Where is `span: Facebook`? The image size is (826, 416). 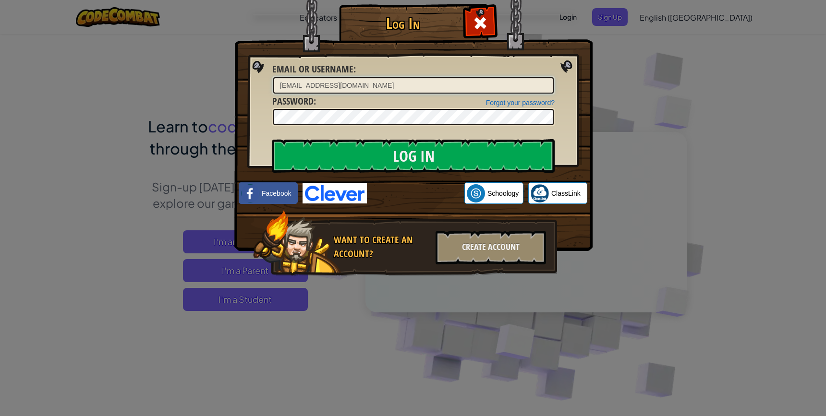
span: Facebook is located at coordinates (276, 193).